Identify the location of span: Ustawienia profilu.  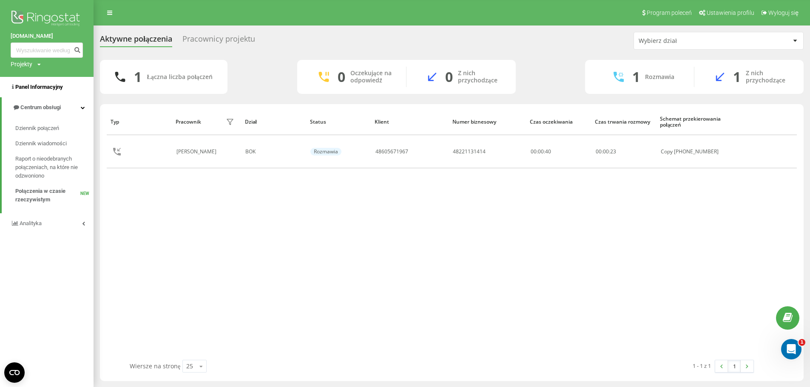
(731, 13).